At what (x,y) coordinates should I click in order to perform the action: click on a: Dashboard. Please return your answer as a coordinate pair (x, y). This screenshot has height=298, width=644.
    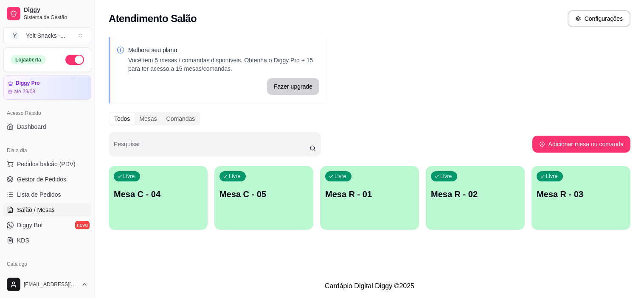
    Looking at the image, I should click on (47, 126).